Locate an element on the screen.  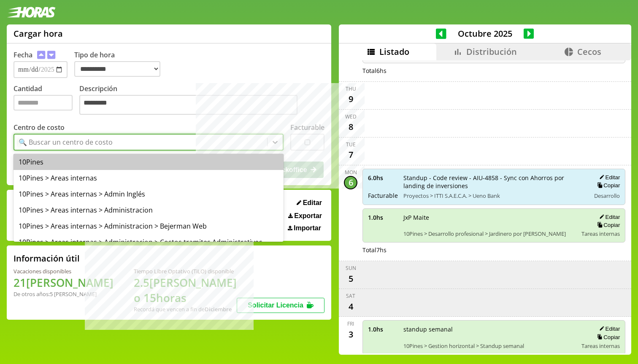
div: 10Pines > Areas internas > Admin Inglés is located at coordinates (149, 194).